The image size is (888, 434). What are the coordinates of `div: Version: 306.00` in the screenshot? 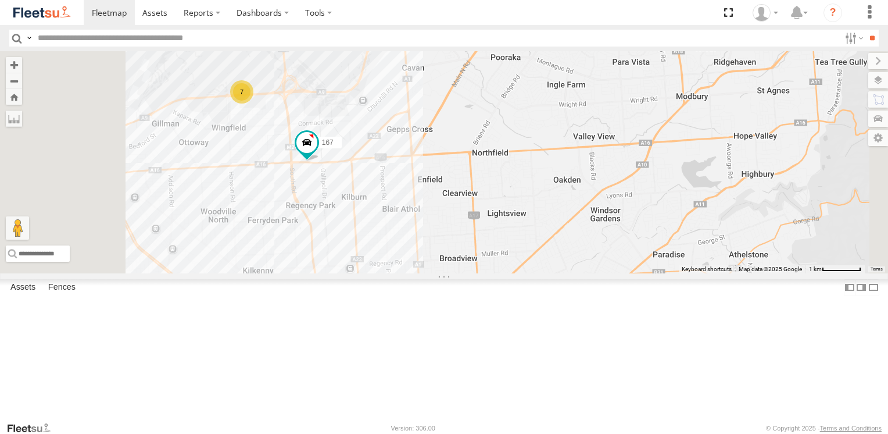 It's located at (413, 428).